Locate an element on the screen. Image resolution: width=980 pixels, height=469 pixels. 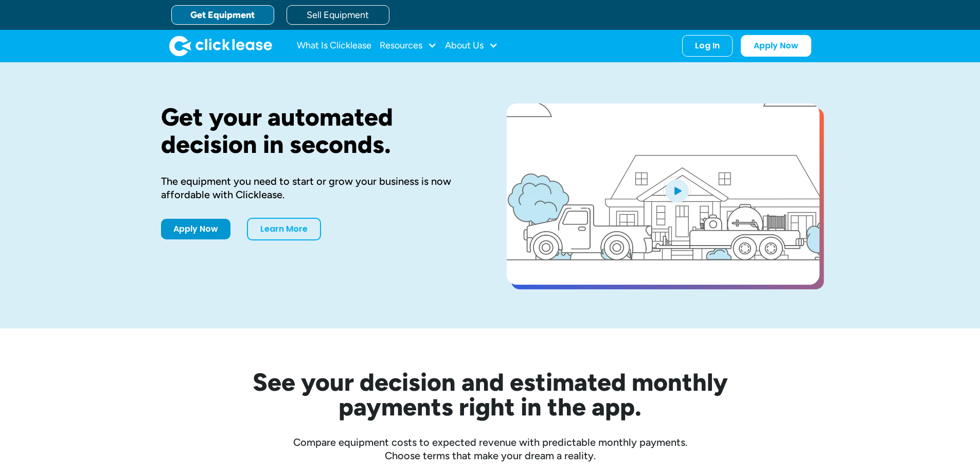
div: About Us is located at coordinates (471, 46).